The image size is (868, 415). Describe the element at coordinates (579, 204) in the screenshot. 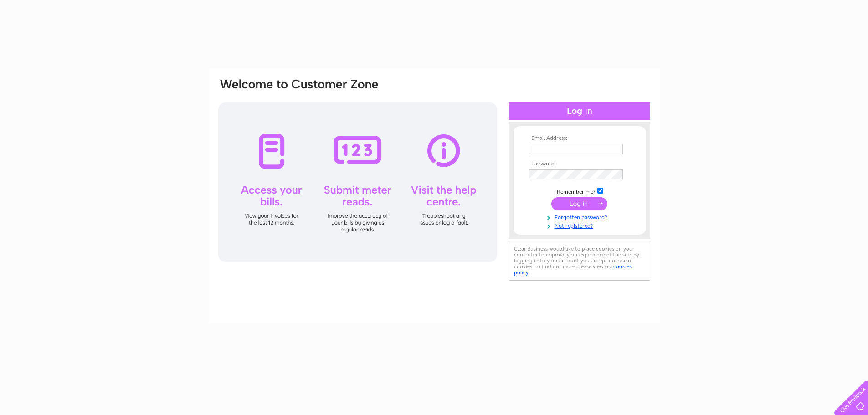

I see `input: Submit` at that location.